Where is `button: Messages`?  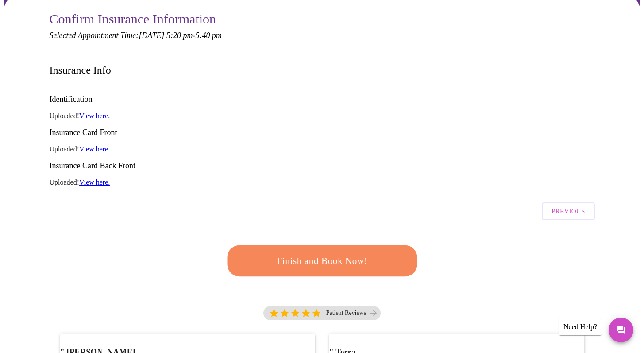
button: Messages is located at coordinates (621, 330).